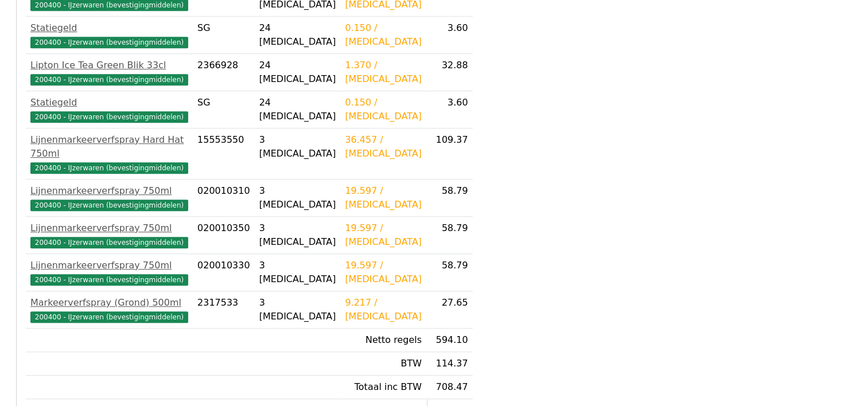 The height and width of the screenshot is (406, 868). Describe the element at coordinates (224, 272) in the screenshot. I see `td: 020010330` at that location.